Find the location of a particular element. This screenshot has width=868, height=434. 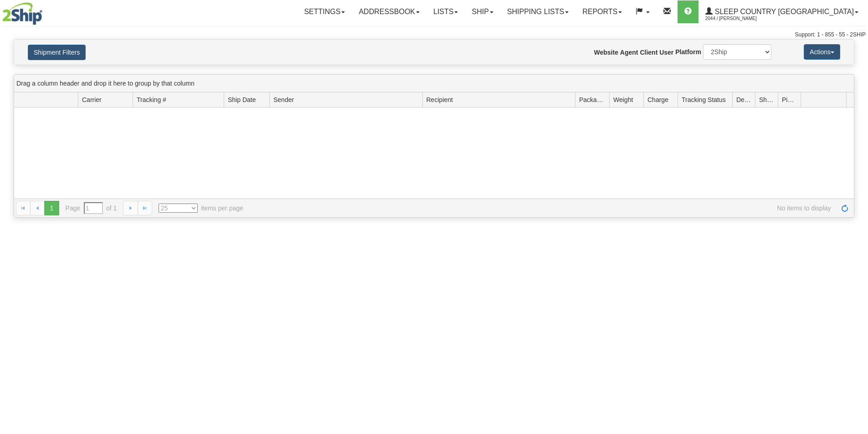

a: Shipping lists is located at coordinates (538, 12).